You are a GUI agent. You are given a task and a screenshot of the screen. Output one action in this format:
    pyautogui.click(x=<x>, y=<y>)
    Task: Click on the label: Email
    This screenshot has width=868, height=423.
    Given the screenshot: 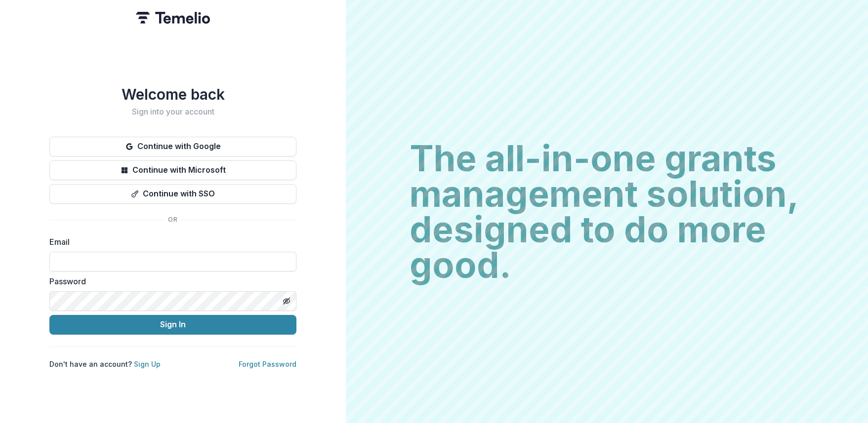 What is the action you would take?
    pyautogui.click(x=170, y=242)
    